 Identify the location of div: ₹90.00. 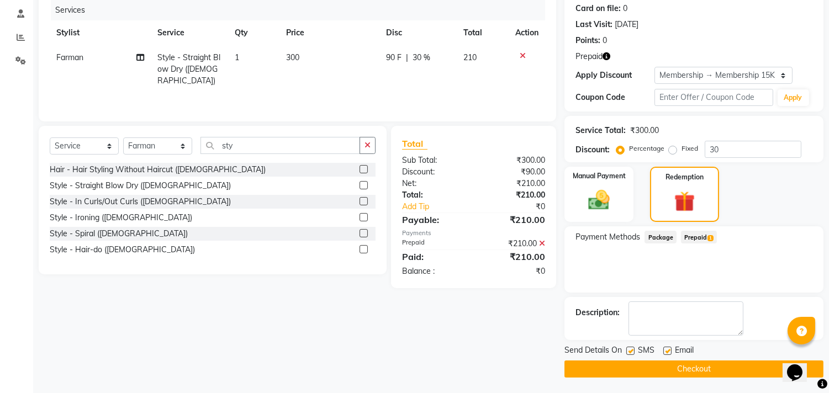
(514, 172).